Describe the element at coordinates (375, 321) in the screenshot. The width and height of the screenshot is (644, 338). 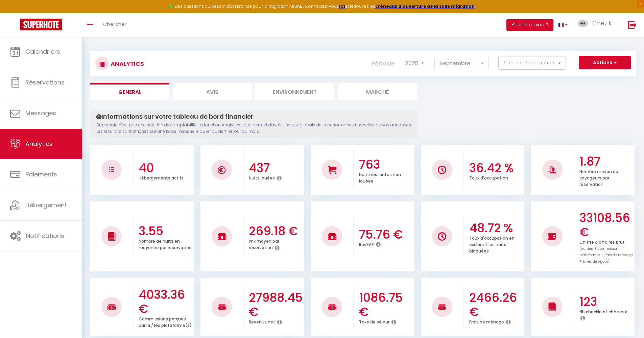
I see `p: Taxe de séjour` at that location.